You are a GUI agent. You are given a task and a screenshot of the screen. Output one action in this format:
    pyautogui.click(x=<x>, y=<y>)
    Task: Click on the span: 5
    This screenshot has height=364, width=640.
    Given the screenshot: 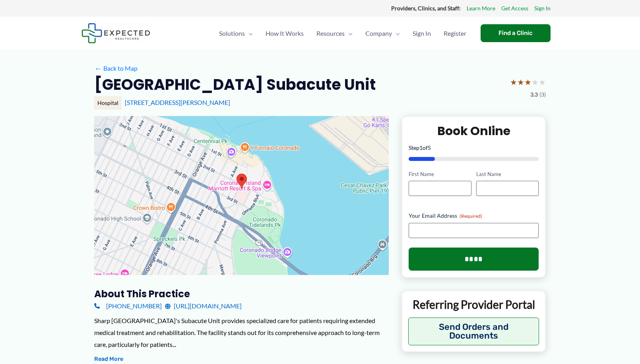 What is the action you would take?
    pyautogui.click(x=429, y=148)
    